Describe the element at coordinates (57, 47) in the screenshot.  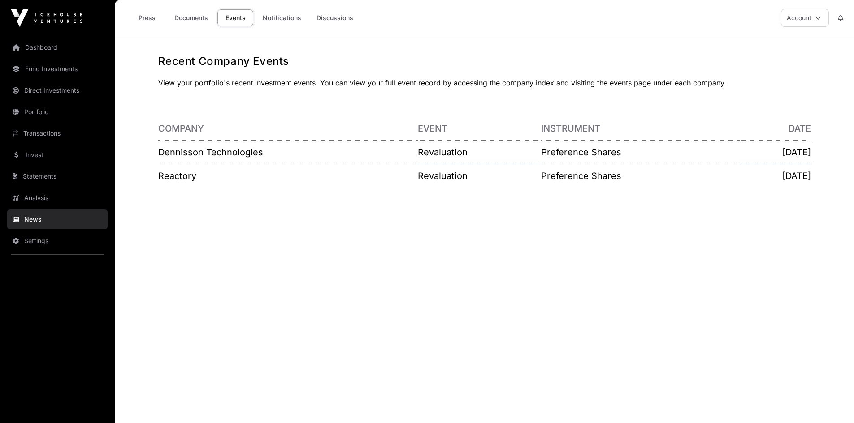
I see `a: Dashboard` at that location.